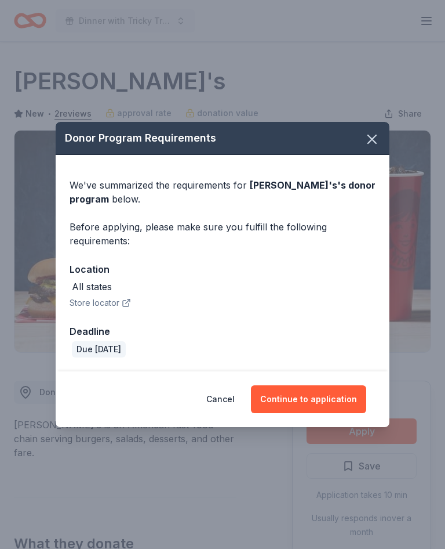 Image resolution: width=445 pixels, height=549 pixels. I want to click on div: Donor Program Requirements, so click(223, 138).